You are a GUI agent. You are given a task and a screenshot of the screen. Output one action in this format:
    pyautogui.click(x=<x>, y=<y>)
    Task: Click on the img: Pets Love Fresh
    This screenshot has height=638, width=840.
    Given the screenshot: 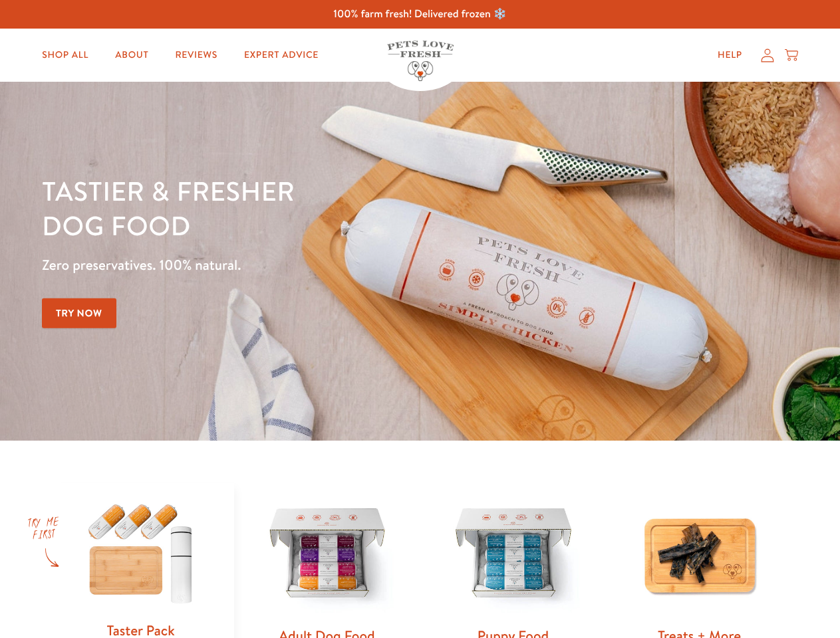 What is the action you would take?
    pyautogui.click(x=420, y=61)
    